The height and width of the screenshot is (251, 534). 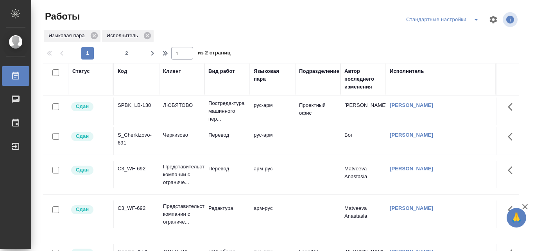 What do you see at coordinates (227, 208) in the screenshot?
I see `p: Редактура` at bounding box center [227, 208].